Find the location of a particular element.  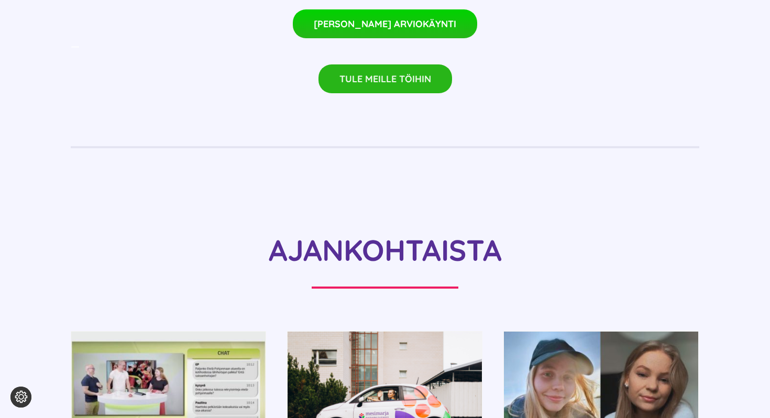

span: TULE MEILLE TÖIHIN is located at coordinates (385, 79).